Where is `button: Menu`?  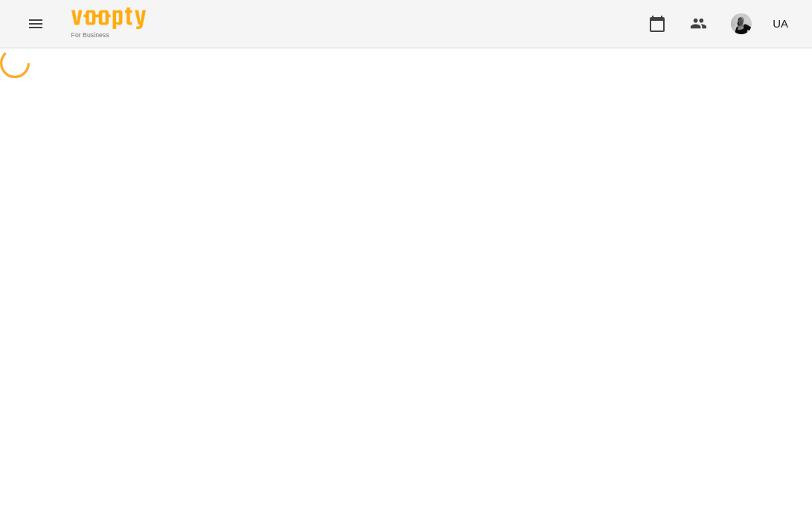
button: Menu is located at coordinates (36, 24).